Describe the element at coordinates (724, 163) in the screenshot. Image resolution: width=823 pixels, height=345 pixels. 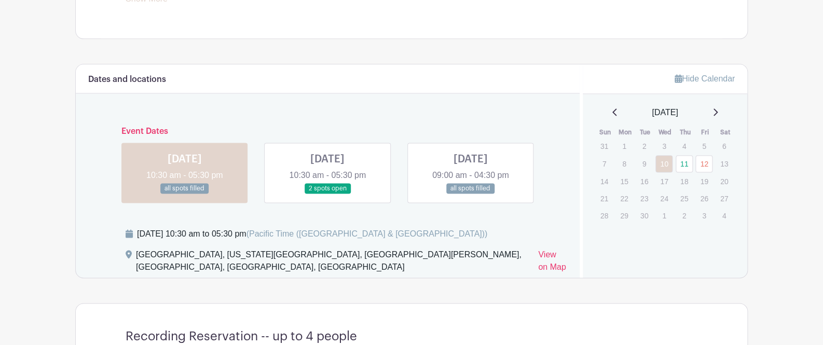
I see `p: 13` at that location.